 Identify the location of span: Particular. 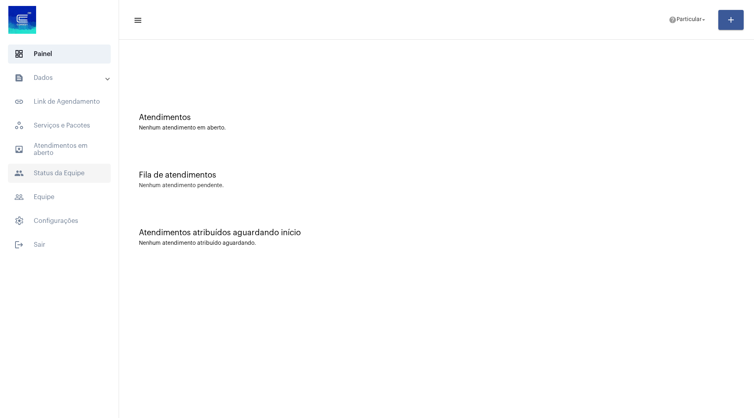
(689, 20).